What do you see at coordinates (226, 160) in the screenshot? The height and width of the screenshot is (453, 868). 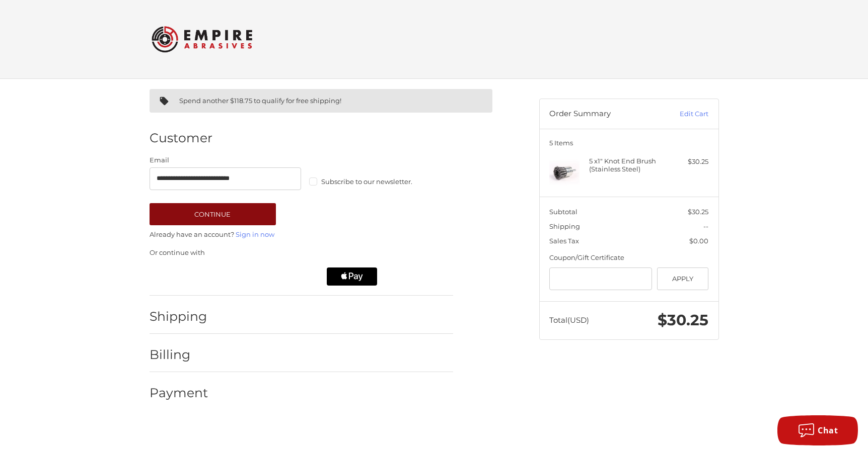 I see `label: Email` at bounding box center [226, 160].